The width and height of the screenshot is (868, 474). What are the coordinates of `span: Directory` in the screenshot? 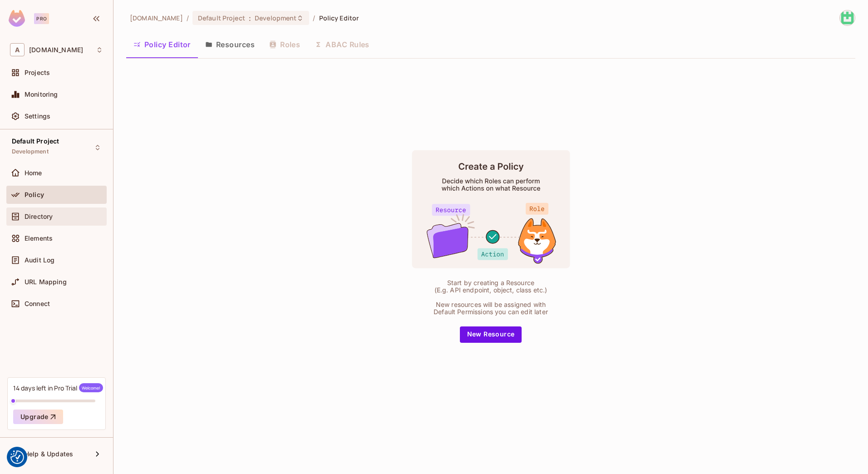 It's located at (39, 217).